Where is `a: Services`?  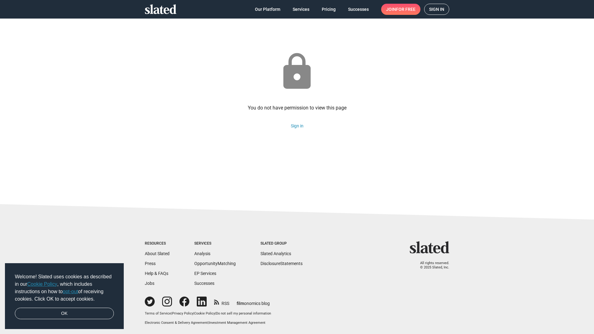 a: Services is located at coordinates (301, 9).